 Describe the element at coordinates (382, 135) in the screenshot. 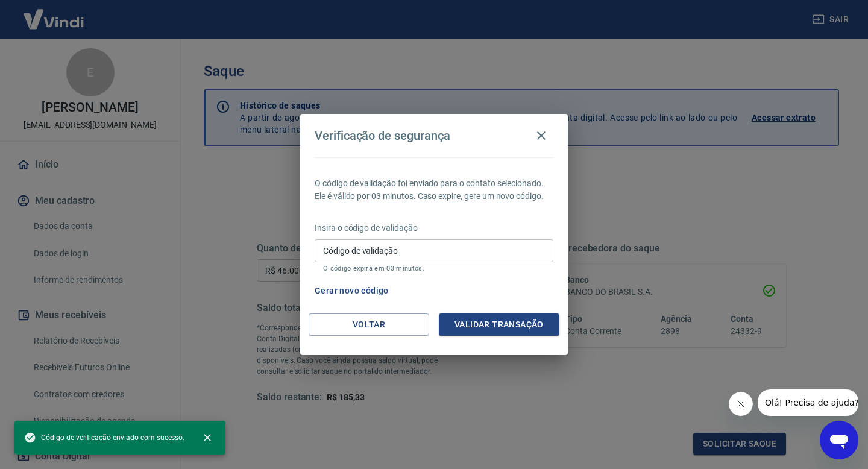

I see `h4: Verificação de segurança` at that location.